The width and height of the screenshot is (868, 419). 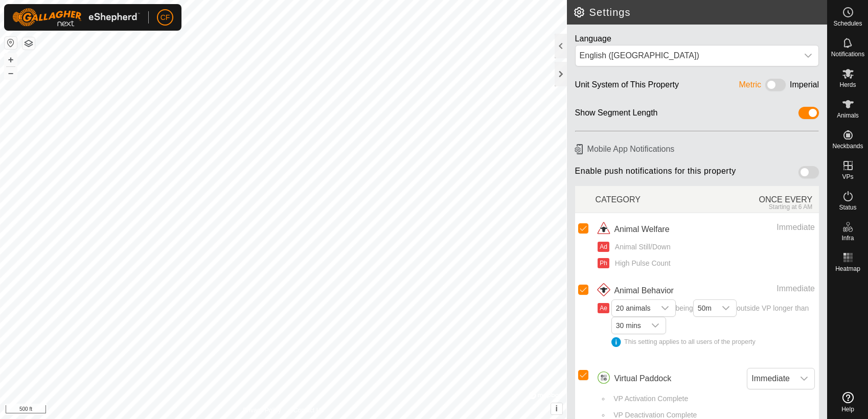 I want to click on button: Ph, so click(x=603, y=263).